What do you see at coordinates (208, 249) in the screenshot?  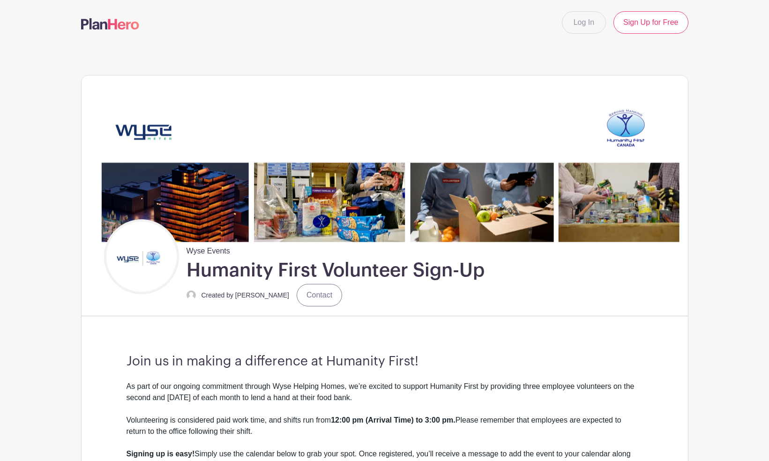 I see `span: Wyse Events` at bounding box center [208, 249].